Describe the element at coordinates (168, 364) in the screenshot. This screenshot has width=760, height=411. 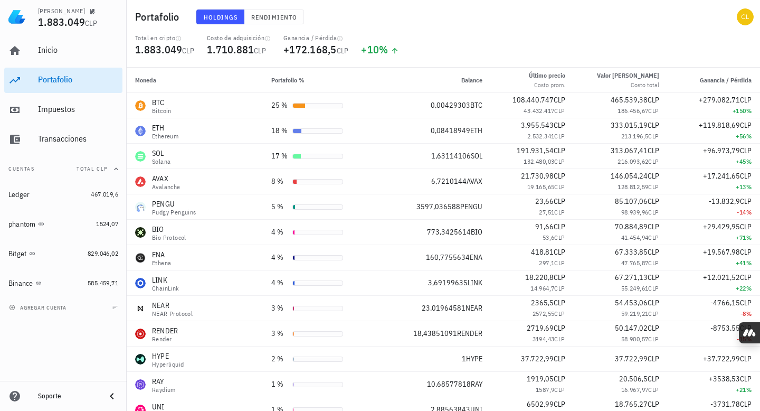
I see `div: Hyperliquid` at that location.